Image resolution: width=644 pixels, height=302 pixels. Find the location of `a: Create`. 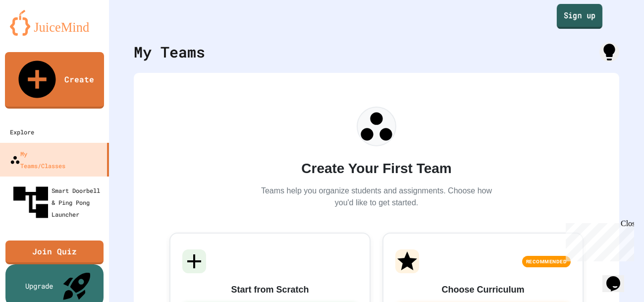

a: Create is located at coordinates (54, 80).